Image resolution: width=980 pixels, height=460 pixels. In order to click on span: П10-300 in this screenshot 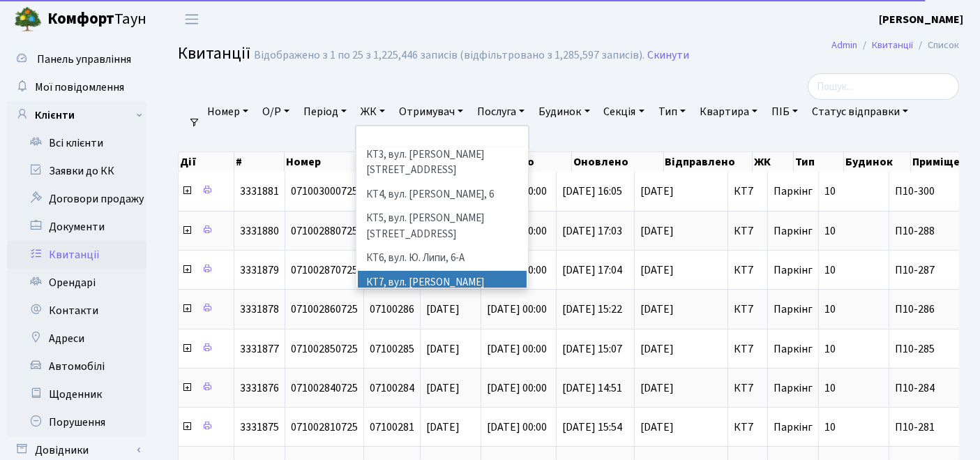, I will do `click(934, 191)`.